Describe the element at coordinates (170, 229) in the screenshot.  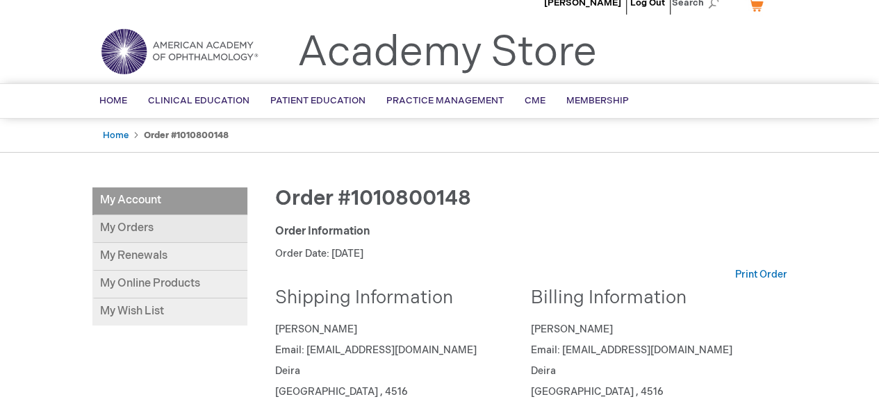
I see `a: My Orders` at that location.